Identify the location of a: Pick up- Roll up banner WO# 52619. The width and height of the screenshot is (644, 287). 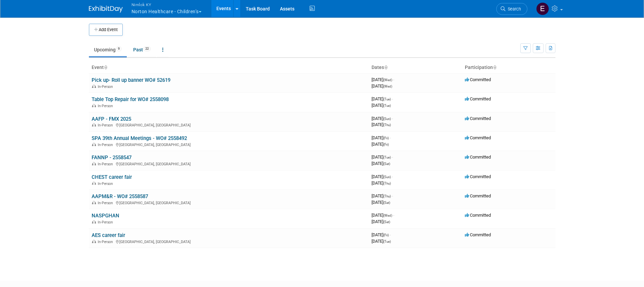
(131, 80).